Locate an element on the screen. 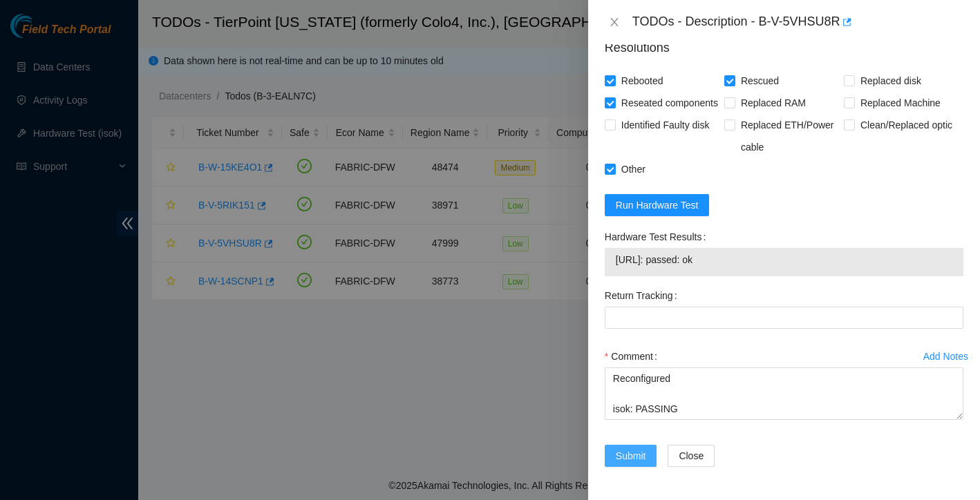 The image size is (980, 500). button: Add Notes is located at coordinates (945, 356).